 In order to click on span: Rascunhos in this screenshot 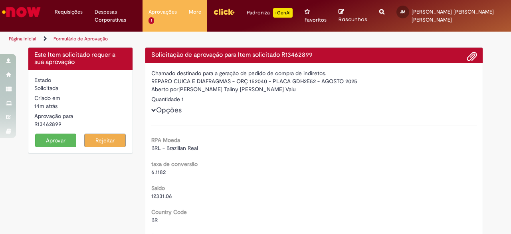, I will do `click(353, 19)`.